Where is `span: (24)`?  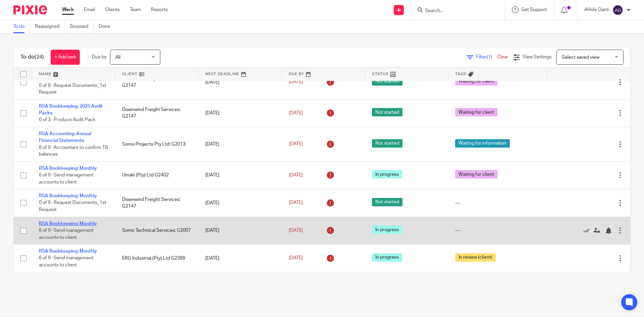 span: (24) is located at coordinates (39, 57).